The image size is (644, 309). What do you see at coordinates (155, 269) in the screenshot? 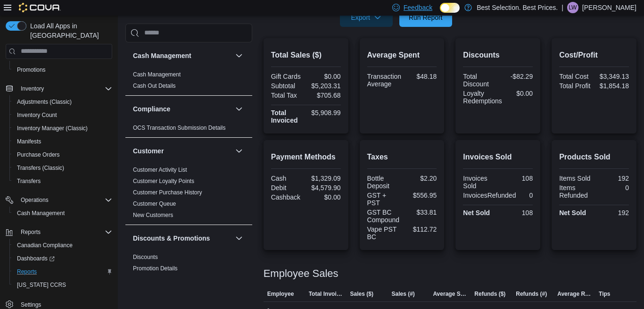
I see `span: Promotion Details` at bounding box center [155, 269].